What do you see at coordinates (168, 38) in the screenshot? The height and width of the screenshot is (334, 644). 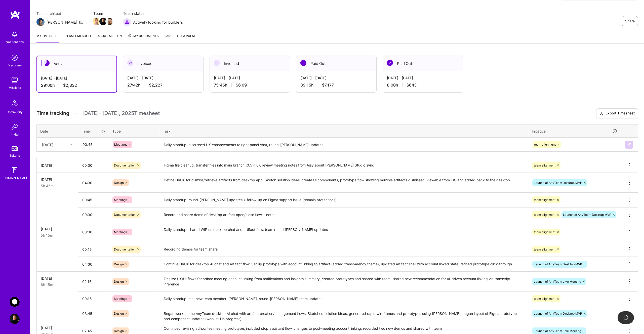 I see `a: FAQ` at bounding box center [168, 38].